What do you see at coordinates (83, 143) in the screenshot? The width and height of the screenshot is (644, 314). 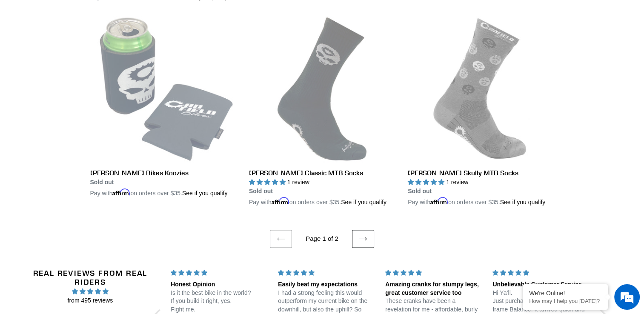 I see `span: We're online!` at bounding box center [83, 143].